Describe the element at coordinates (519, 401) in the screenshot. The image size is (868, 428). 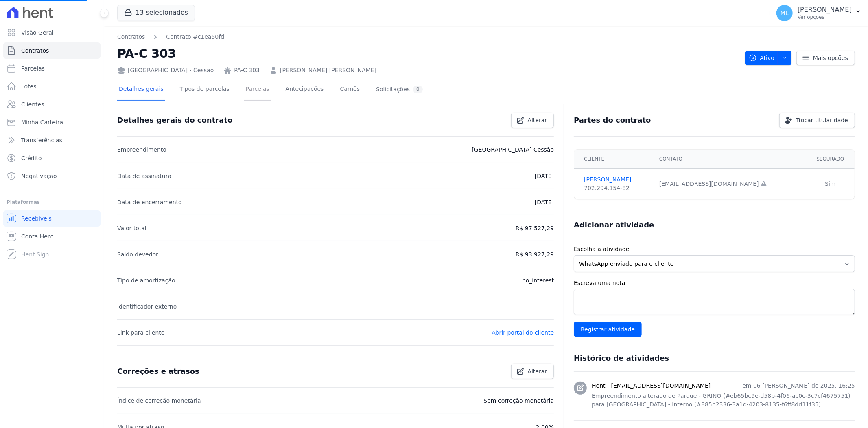
I see `p: Sem correção monetária` at that location.